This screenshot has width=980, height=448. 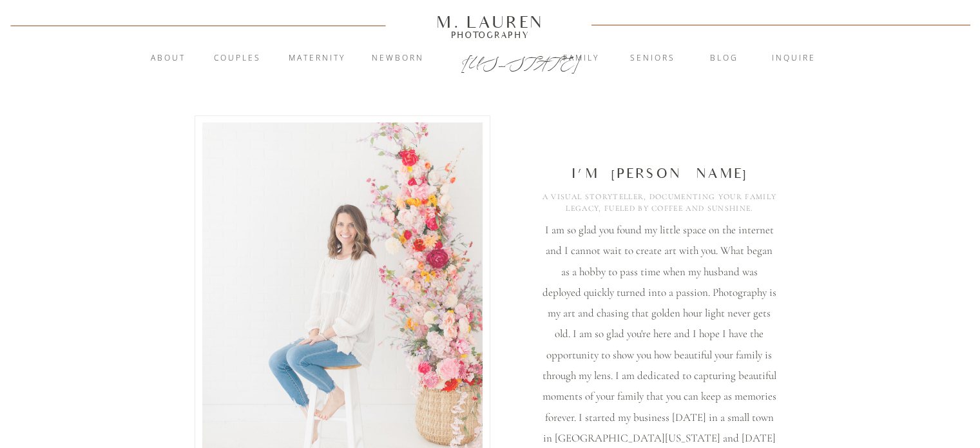 What do you see at coordinates (398, 59) in the screenshot?
I see `nav: Newborn` at bounding box center [398, 59].